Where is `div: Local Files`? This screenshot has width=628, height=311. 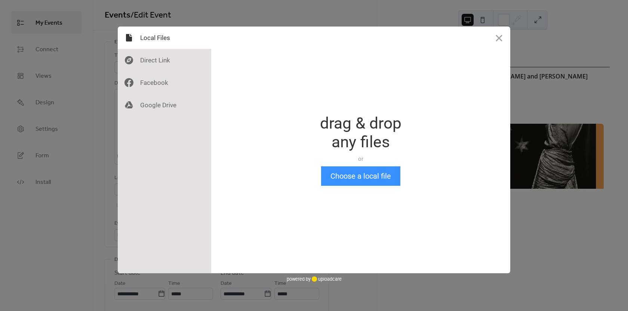 div: Local Files is located at coordinates (164, 38).